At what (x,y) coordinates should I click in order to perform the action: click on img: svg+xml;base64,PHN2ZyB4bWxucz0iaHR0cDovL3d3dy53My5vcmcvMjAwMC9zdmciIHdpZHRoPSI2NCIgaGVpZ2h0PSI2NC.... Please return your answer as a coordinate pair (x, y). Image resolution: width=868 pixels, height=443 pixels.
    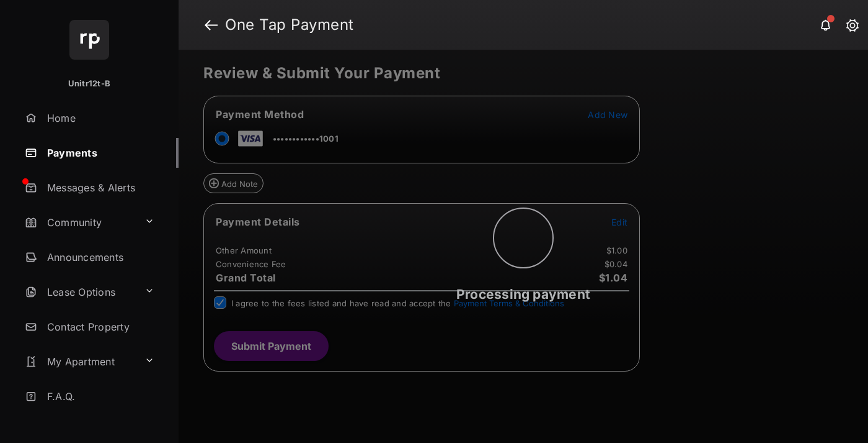
    Looking at the image, I should click on (89, 40).